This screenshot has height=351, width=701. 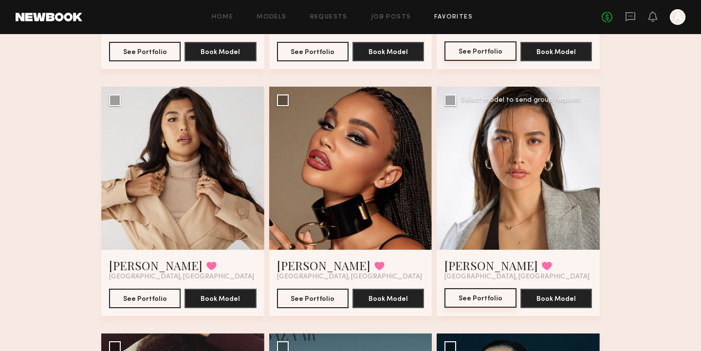 What do you see at coordinates (521, 100) in the screenshot?
I see `div: Select model to send group request` at bounding box center [521, 100].